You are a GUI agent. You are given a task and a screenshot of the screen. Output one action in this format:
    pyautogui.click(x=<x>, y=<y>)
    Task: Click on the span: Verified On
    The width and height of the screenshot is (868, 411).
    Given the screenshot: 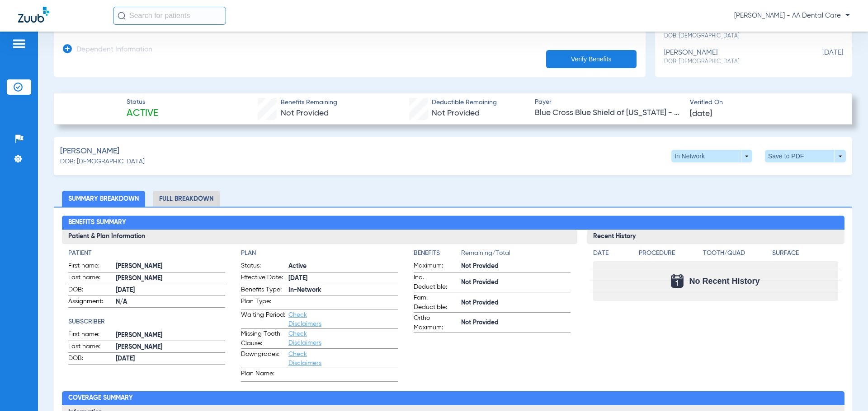 What is the action you would take?
    pyautogui.click(x=763, y=102)
    